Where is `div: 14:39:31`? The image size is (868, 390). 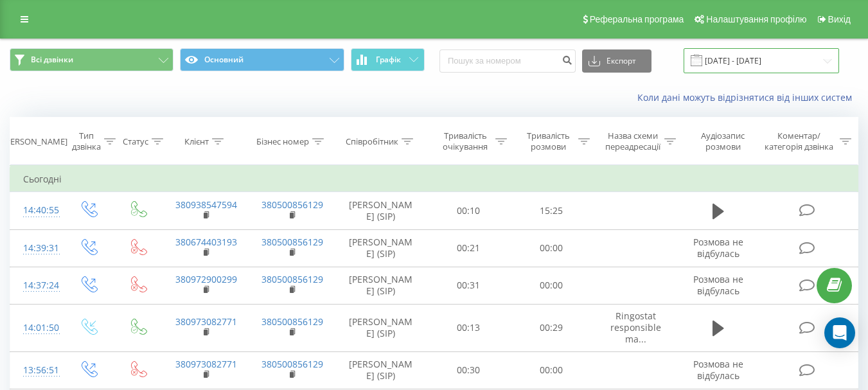 div: 14:39:31 is located at coordinates (36, 248).